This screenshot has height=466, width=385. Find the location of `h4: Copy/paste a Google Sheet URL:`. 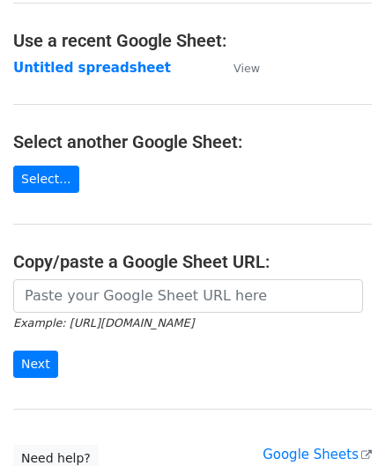

h4: Copy/paste a Google Sheet URL: is located at coordinates (192, 262).